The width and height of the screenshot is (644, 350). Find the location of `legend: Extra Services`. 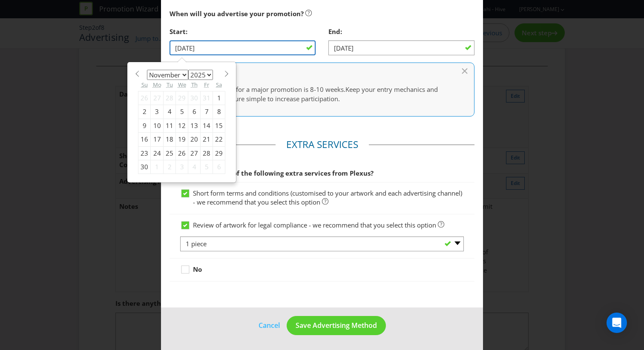

legend: Extra Services is located at coordinates (322, 145).